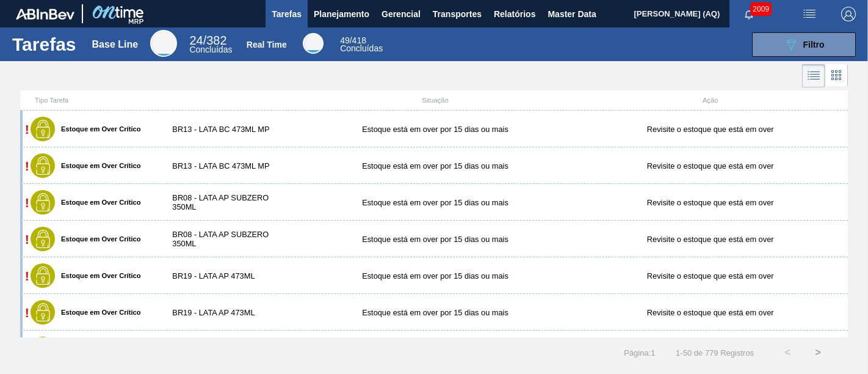  Describe the element at coordinates (814, 76) in the screenshot. I see `div: Visão em Lista` at that location.